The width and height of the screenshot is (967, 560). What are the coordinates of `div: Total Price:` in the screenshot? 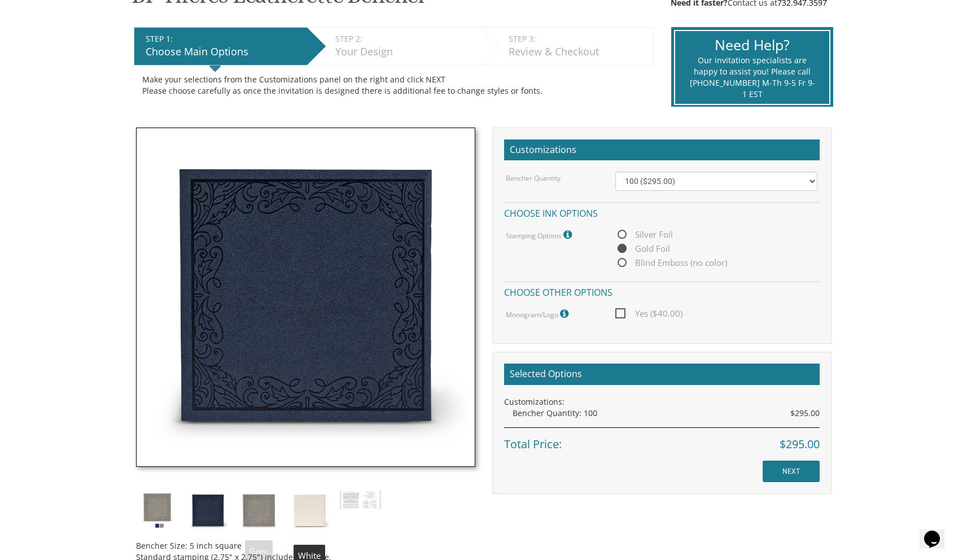 It's located at (662, 440).